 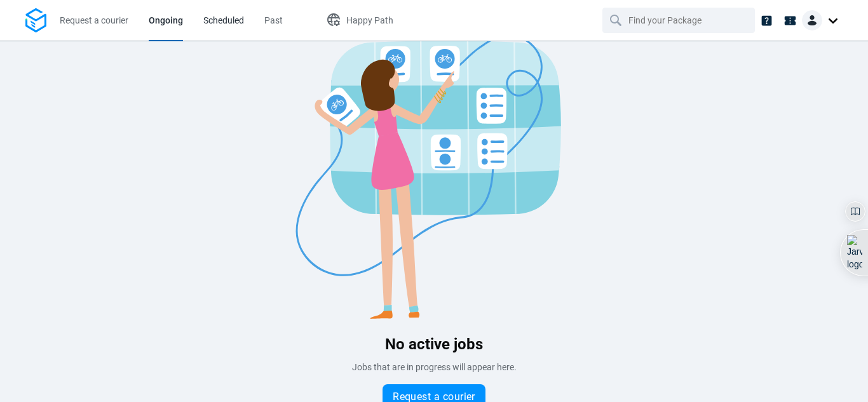 What do you see at coordinates (434, 367) in the screenshot?
I see `span: Jobs that are in progress will appear here.` at bounding box center [434, 367].